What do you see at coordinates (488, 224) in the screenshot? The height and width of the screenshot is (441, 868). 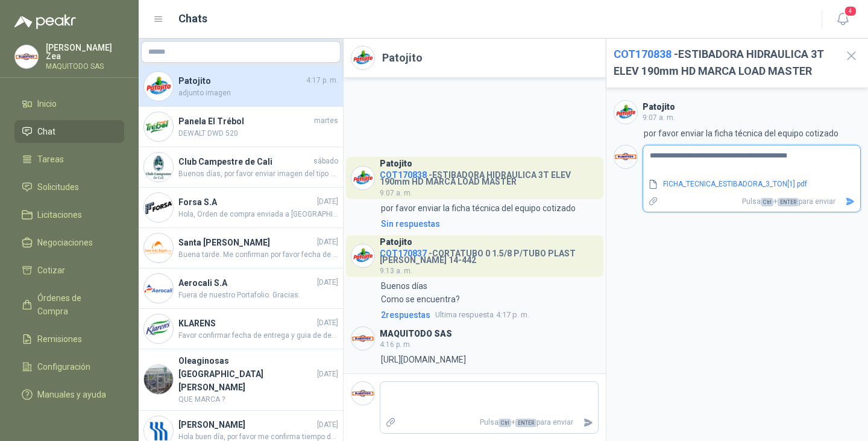 I see `a: Sin respuestas` at bounding box center [488, 224].